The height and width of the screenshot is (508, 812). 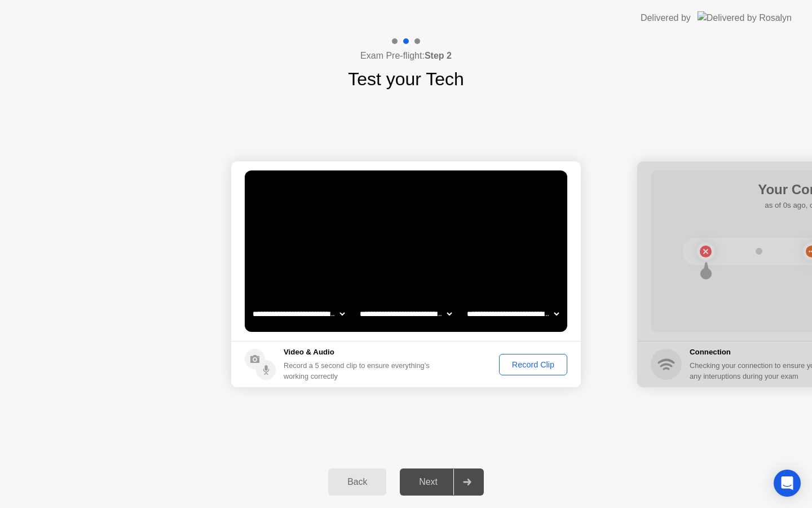 What do you see at coordinates (359, 371) in the screenshot?
I see `div: Record a 5 second clip to ensure everything’s working correctly` at bounding box center [359, 371].